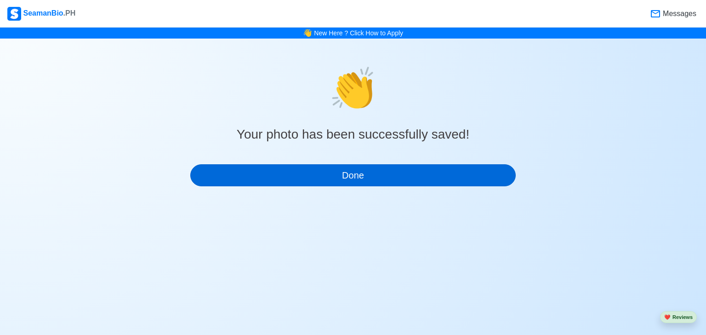 This screenshot has width=706, height=335. I want to click on a: New Here ? Click How to Apply, so click(358, 33).